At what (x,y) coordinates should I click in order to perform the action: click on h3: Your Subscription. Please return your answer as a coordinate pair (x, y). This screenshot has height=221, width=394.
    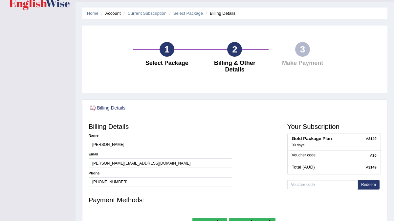
    Looking at the image, I should click on (334, 127).